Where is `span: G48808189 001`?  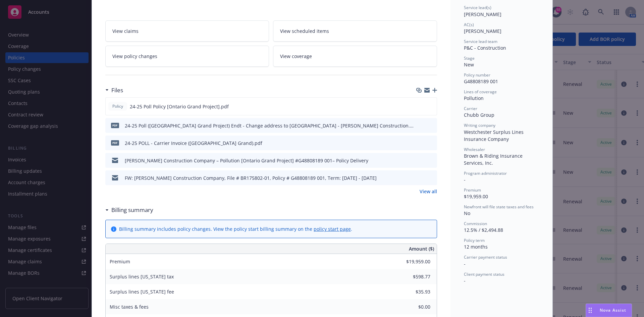
span: G48808189 001 is located at coordinates (481, 81).